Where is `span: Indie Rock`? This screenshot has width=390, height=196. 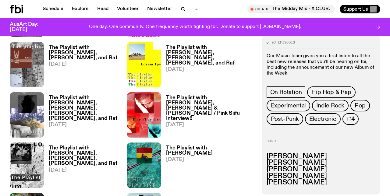
span: Indie Rock is located at coordinates (330, 106).